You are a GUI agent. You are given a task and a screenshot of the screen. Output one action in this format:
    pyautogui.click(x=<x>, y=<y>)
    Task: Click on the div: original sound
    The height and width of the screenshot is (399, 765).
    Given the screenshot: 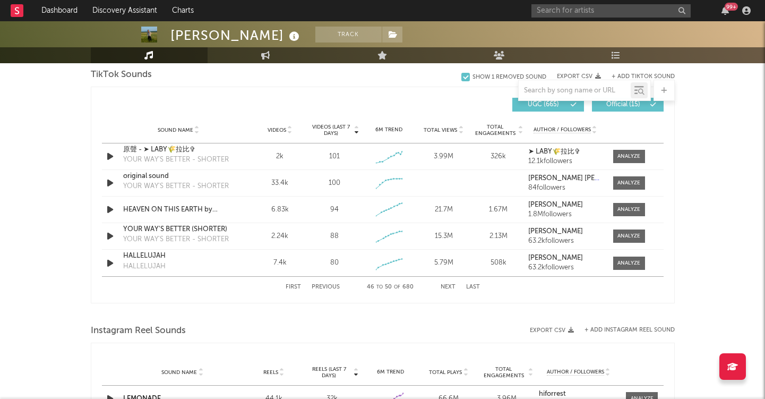 What is the action you would take?
    pyautogui.click(x=178, y=176)
    